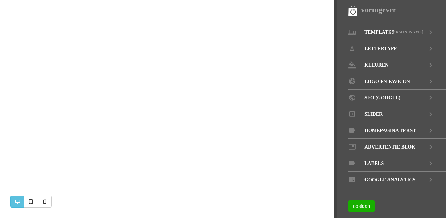  What do you see at coordinates (31, 201) in the screenshot?
I see `a: Tablet` at bounding box center [31, 201].